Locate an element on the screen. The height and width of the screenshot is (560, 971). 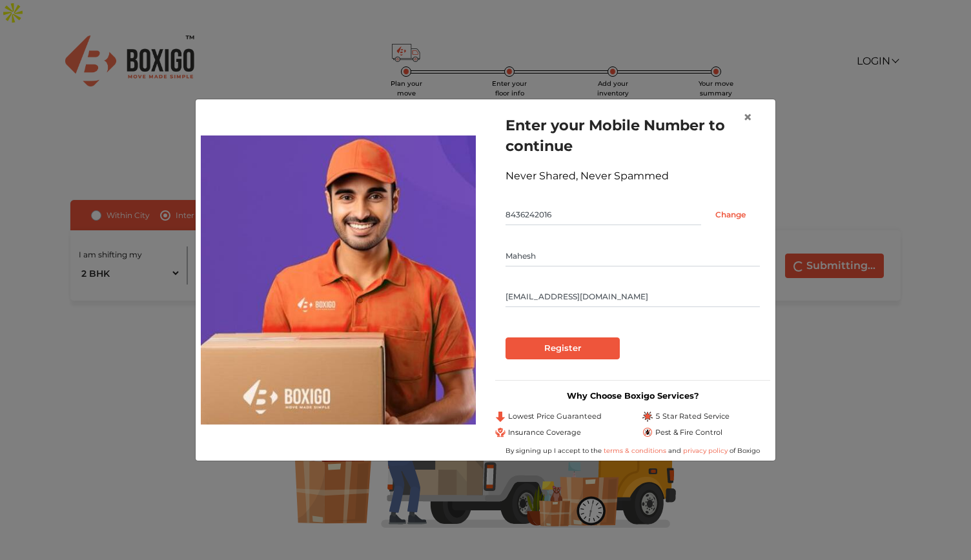
input: Mobile No is located at coordinates (602, 215).